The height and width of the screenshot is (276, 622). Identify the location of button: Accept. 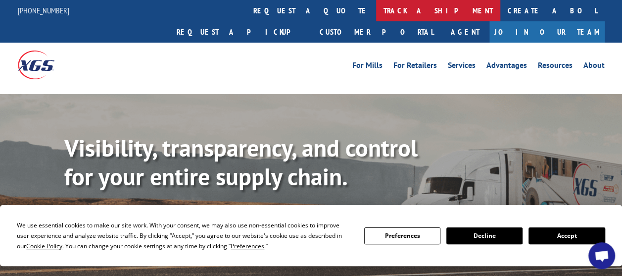
(567, 236).